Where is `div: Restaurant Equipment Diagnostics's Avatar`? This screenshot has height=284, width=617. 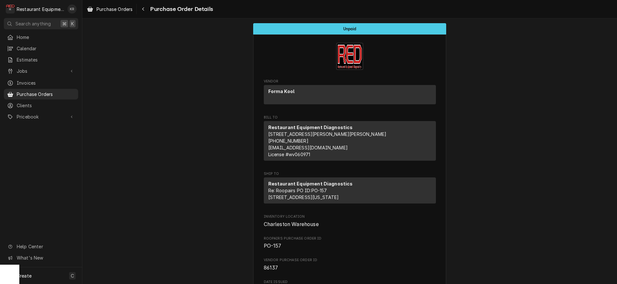 div: Restaurant Equipment Diagnostics's Avatar is located at coordinates (10, 9).